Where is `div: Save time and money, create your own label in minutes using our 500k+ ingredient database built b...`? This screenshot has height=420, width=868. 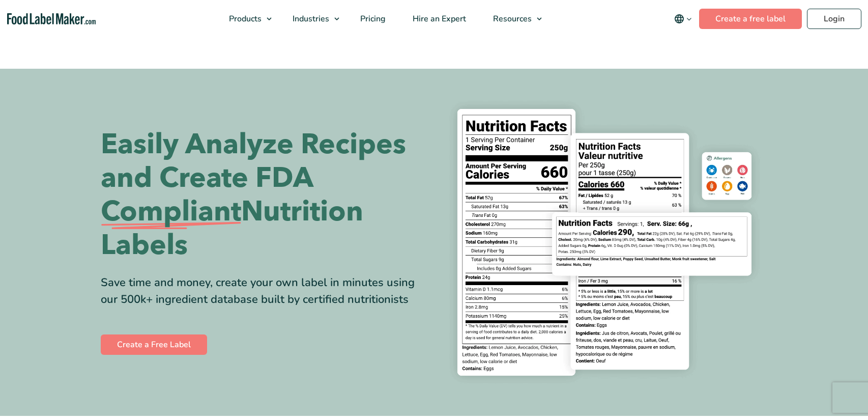 div: Save time and money, create your own label in minutes using our 500k+ ingredient database built b... is located at coordinates (264, 291).